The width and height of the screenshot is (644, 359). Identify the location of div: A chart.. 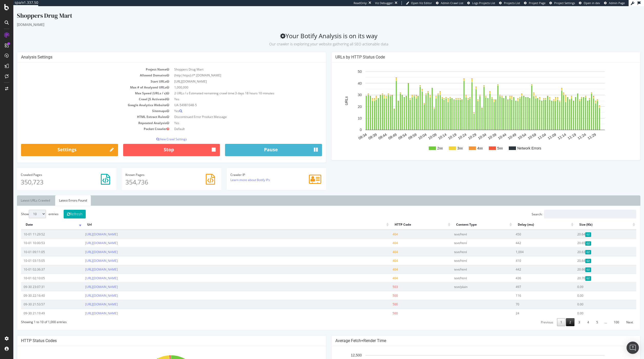
(472, 105).